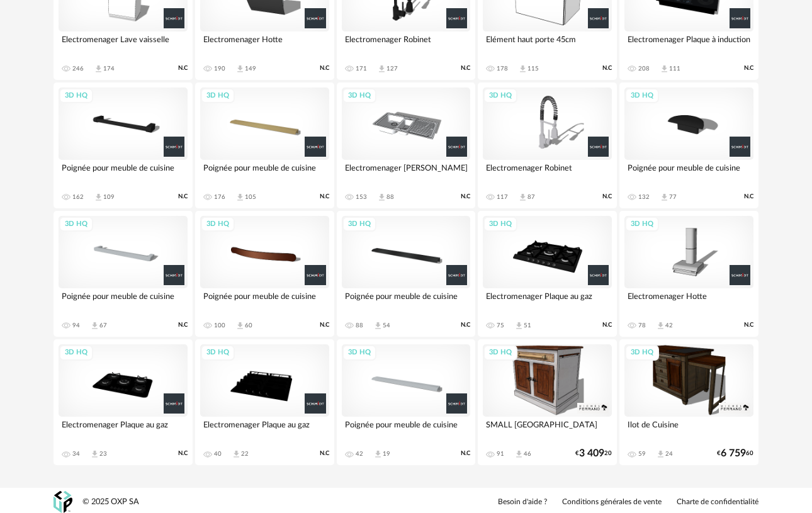 This screenshot has width=812, height=513. Describe the element at coordinates (219, 197) in the screenshot. I see `div: 176` at that location.